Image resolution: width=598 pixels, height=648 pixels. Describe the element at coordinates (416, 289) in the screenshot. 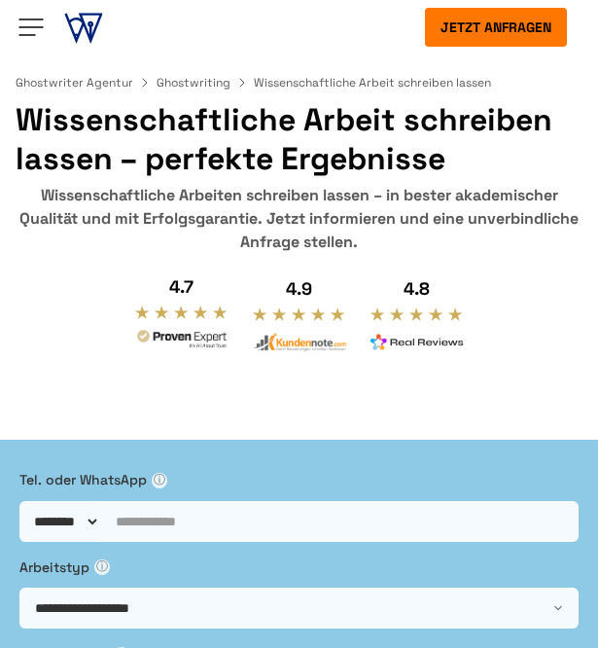

I see `div: 4.8` at that location.